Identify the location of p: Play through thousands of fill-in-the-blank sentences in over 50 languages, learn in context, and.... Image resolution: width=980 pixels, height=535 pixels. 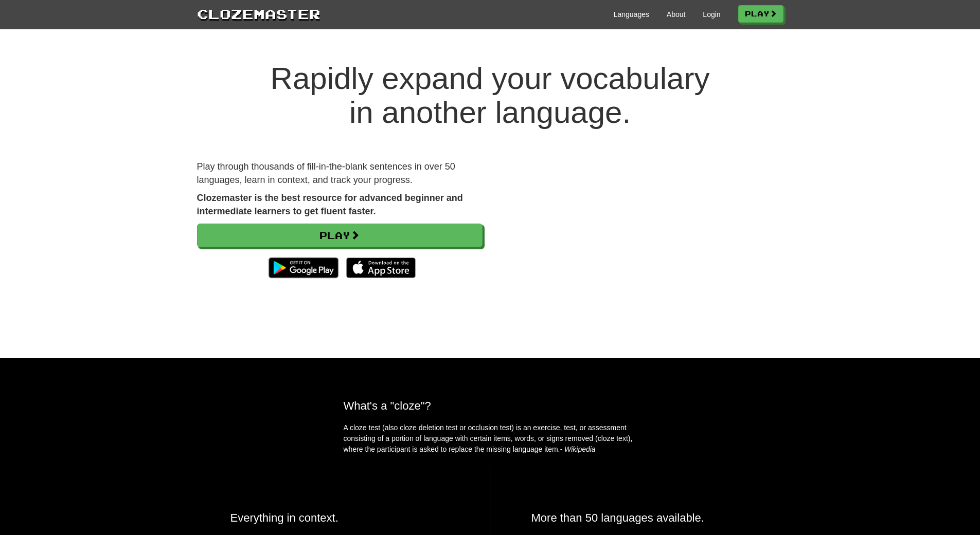
(340, 174).